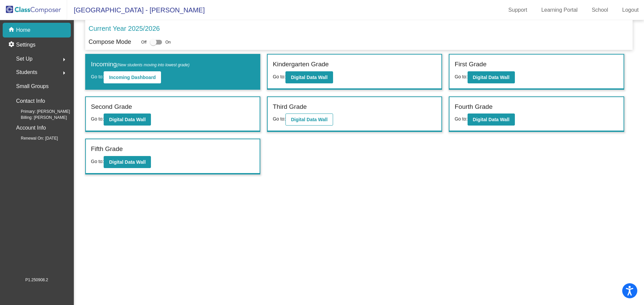 This screenshot has width=644, height=305. What do you see at coordinates (106, 149) in the screenshot?
I see `label: Fifth Grade` at bounding box center [106, 149].